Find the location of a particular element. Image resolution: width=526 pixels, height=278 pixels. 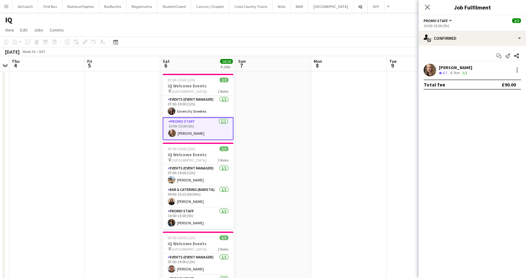

span: Thu is located at coordinates (15, 61).